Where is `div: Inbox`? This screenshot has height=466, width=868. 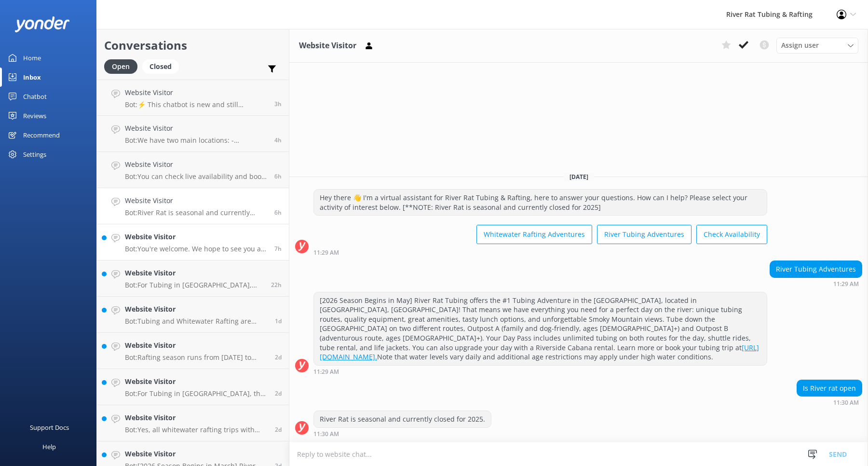
div: Inbox is located at coordinates (32, 77).